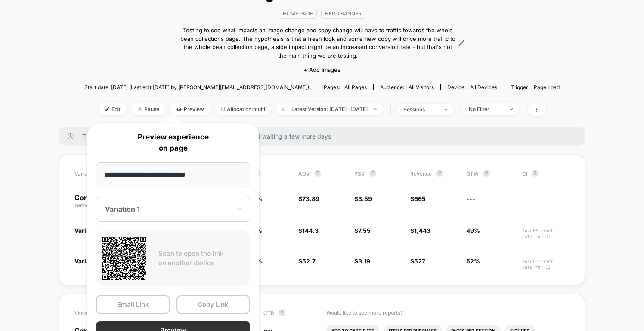 This screenshot has height=331, width=644. I want to click on img: edit, so click(107, 109).